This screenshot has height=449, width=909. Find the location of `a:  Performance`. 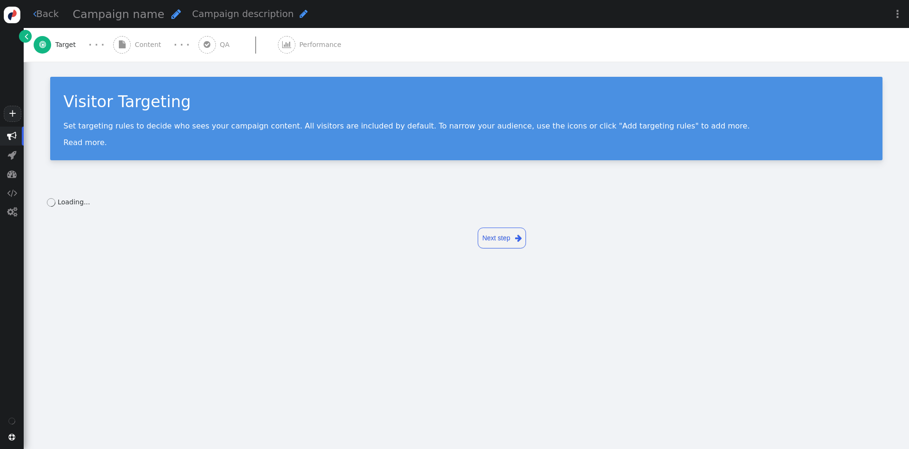

a:  Performance is located at coordinates (320, 45).